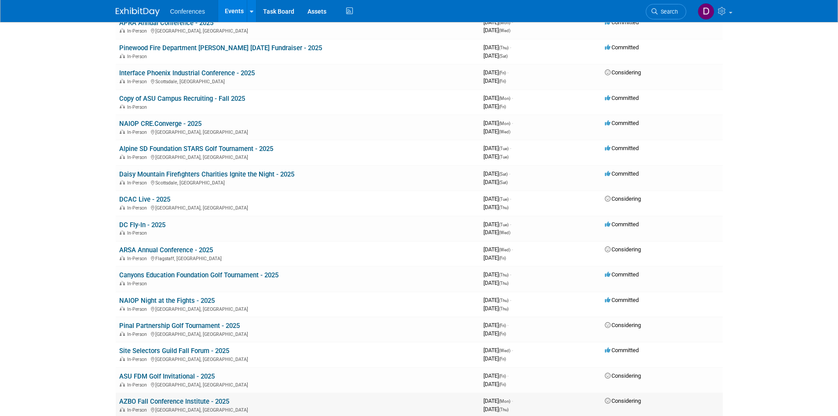 This screenshot has width=838, height=416. What do you see at coordinates (179, 325) in the screenshot?
I see `a: Pinal Partnership Golf Tournament - 2025` at bounding box center [179, 325].